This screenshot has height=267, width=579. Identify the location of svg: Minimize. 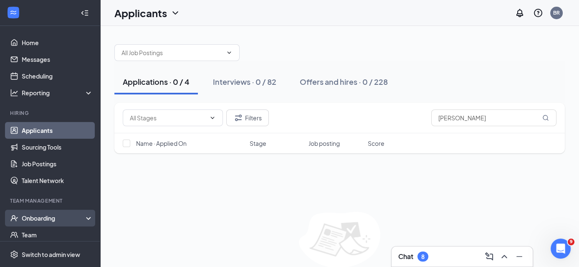
(519, 256).